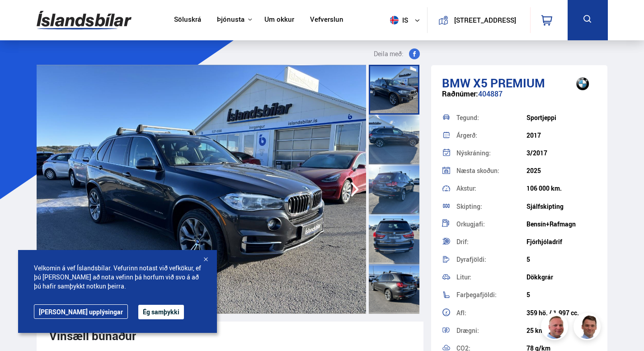  Describe the element at coordinates (589, 327) in the screenshot. I see `img: FbJEzSuNWCJXmdc-.webp` at that location.